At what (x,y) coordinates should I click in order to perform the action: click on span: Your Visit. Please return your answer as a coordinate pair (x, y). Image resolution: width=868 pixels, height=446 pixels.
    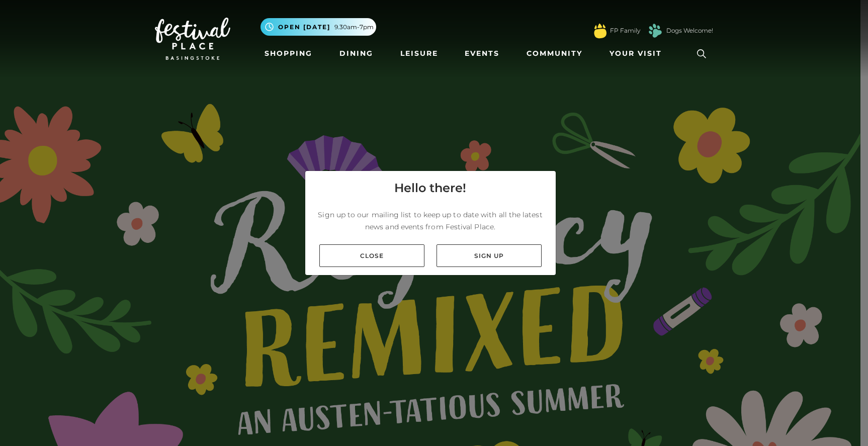
    Looking at the image, I should click on (636, 53).